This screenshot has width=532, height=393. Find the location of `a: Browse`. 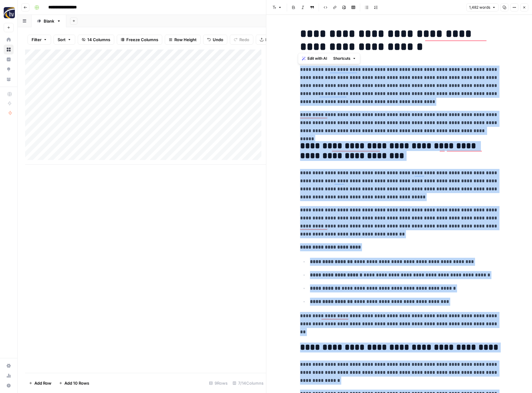

a: Browse is located at coordinates (9, 50).